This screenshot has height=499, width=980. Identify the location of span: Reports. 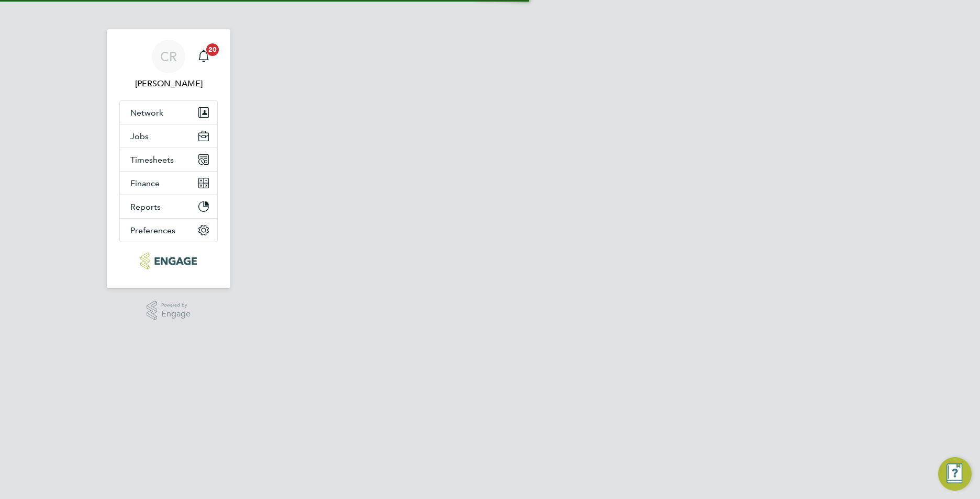
(146, 207).